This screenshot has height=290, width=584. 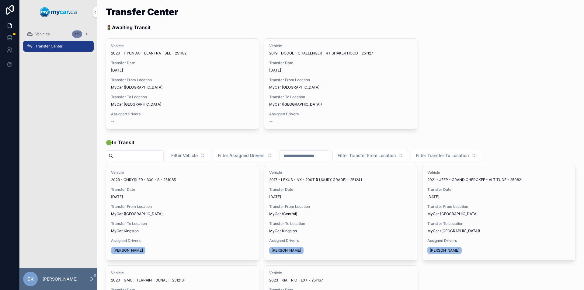 What do you see at coordinates (184, 155) in the screenshot?
I see `span: Filter Vehicle` at bounding box center [184, 155].